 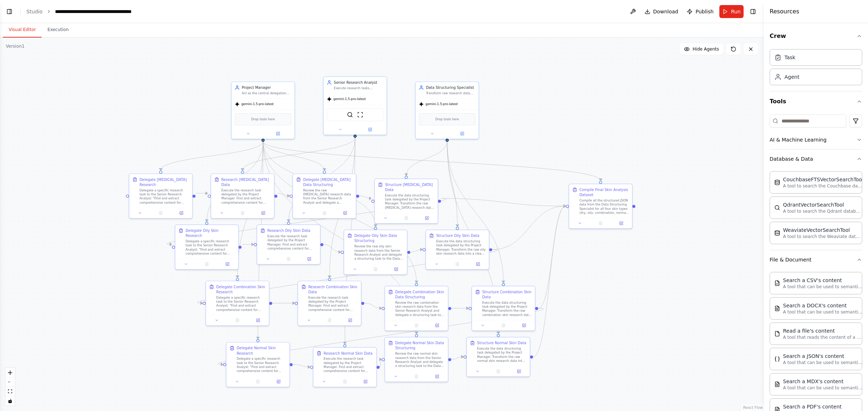 What do you see at coordinates (823, 186) in the screenshot?
I see `p: A tool to search the Couchbase database for relevant information on internal documents.` at bounding box center [823, 186].